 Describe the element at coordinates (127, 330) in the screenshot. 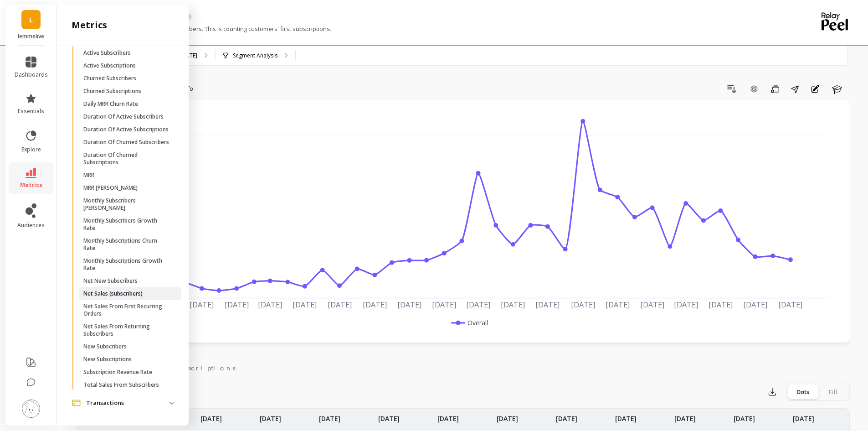

I see `p: Net Sales From Returning Subscribers` at that location.